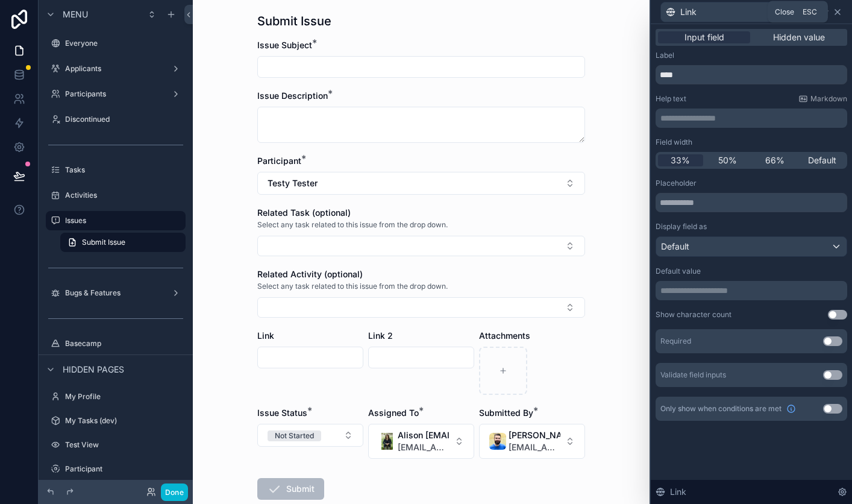 This screenshot has width=852, height=504. What do you see at coordinates (799, 37) in the screenshot?
I see `span: Hidden value` at bounding box center [799, 37].